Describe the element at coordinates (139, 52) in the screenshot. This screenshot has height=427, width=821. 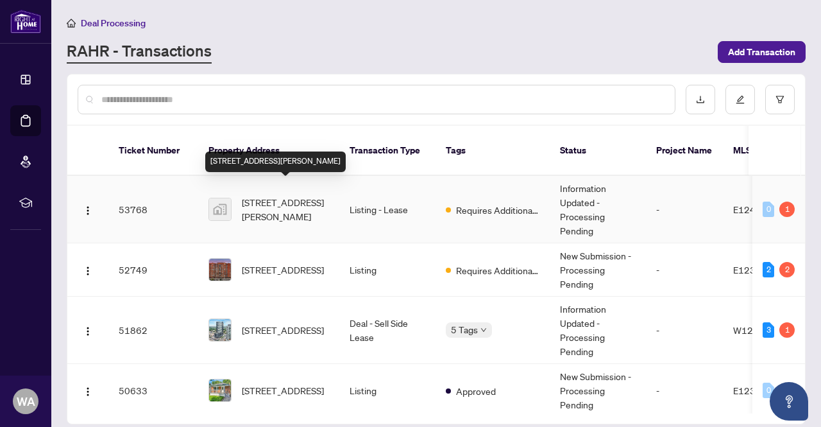
I see `a: RAHR - Transactions` at that location.